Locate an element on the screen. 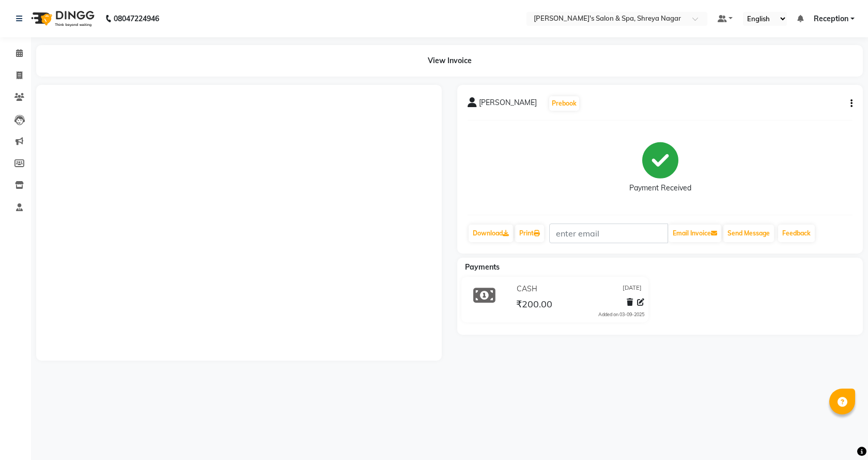 This screenshot has width=868, height=460. span: CASH is located at coordinates (527, 288).